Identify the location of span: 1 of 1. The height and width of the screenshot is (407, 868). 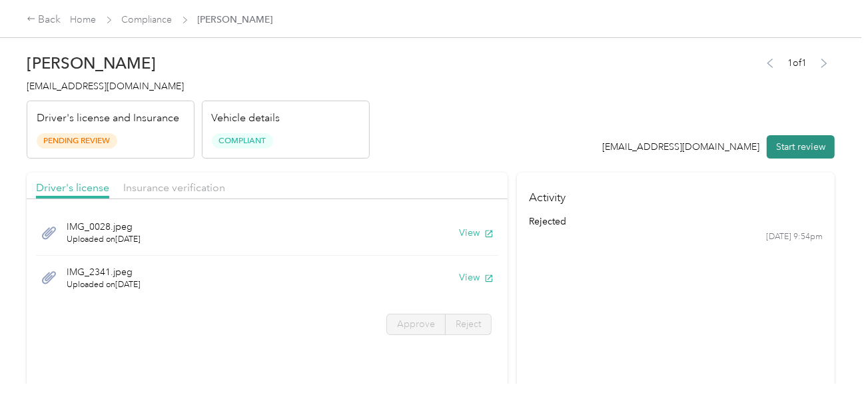
(797, 63).